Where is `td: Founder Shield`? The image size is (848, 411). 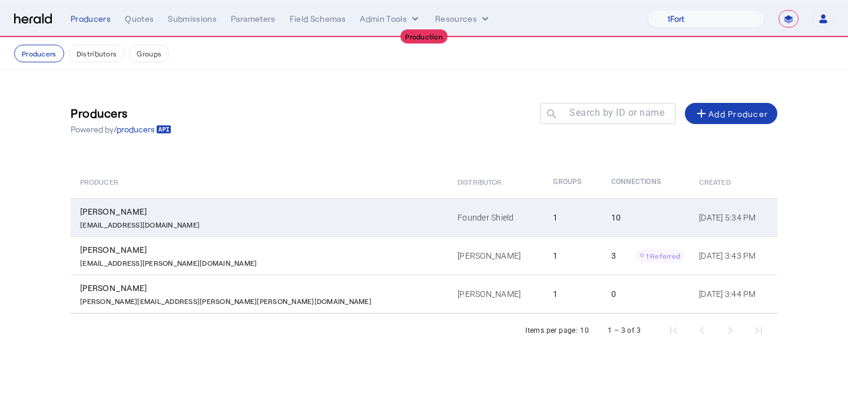
td: Founder Shield is located at coordinates (496, 217).